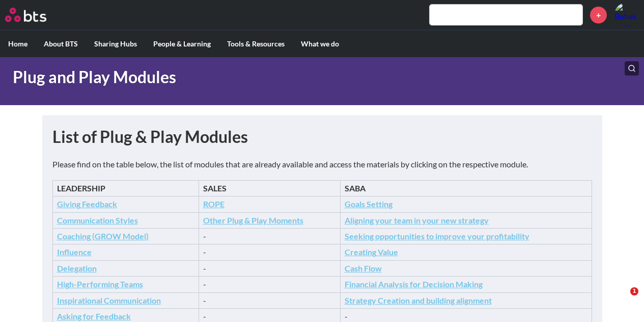 This screenshot has height=322, width=644. I want to click on label: Tools & Resources, so click(256, 43).